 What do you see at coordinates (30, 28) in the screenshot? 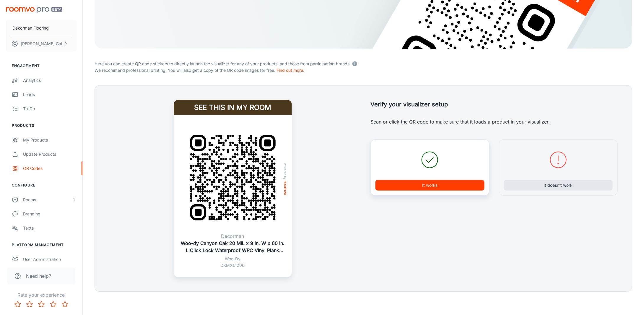
I see `p: Dekorman Flooring` at bounding box center [30, 28].